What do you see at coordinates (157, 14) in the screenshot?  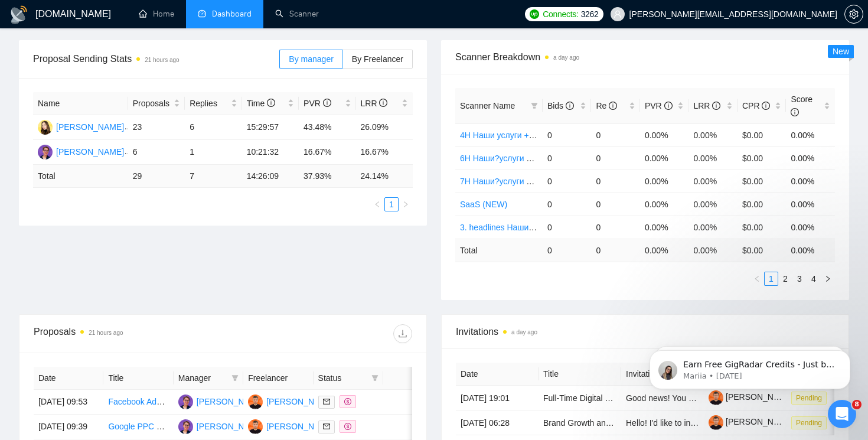 I see `a: homeHome` at bounding box center [157, 14].